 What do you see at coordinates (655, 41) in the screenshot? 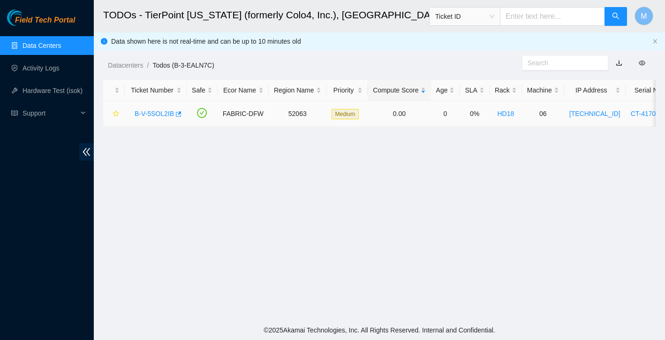
I see `button: close` at bounding box center [655, 41].